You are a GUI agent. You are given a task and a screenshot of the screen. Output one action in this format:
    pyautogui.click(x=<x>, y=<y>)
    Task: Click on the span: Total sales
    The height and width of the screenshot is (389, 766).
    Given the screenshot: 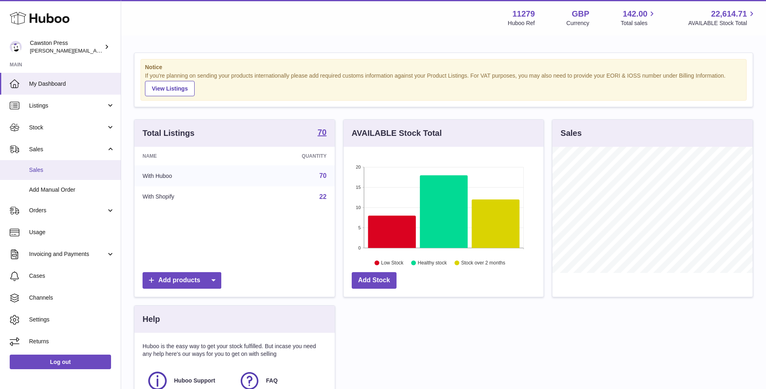 What is the action you would take?
    pyautogui.click(x=639, y=23)
    